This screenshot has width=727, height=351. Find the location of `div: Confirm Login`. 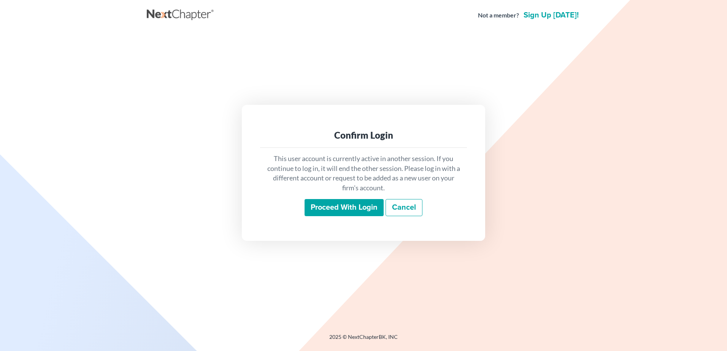

div: Confirm Login is located at coordinates (363, 135).